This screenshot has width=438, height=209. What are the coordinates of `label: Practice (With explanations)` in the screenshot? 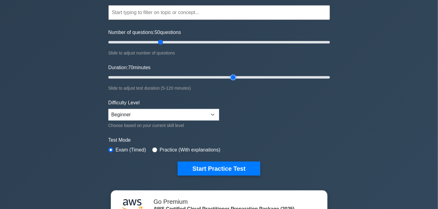 It's located at (190, 150).